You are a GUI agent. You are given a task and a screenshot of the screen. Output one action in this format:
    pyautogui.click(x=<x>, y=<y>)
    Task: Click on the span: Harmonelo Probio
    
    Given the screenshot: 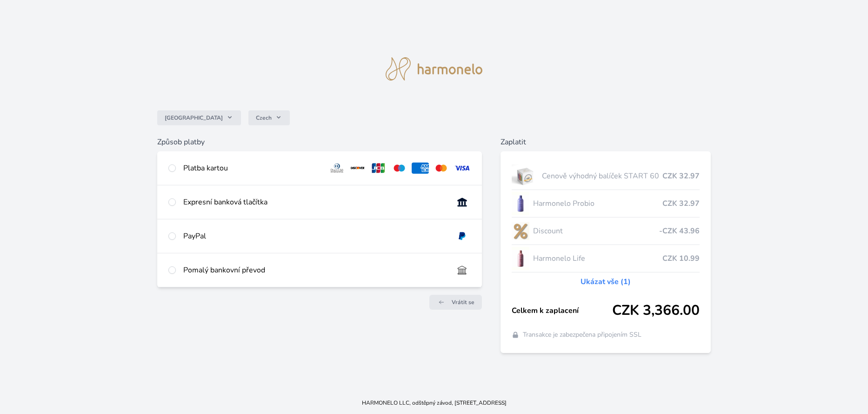 What is the action you would take?
    pyautogui.click(x=598, y=203)
    